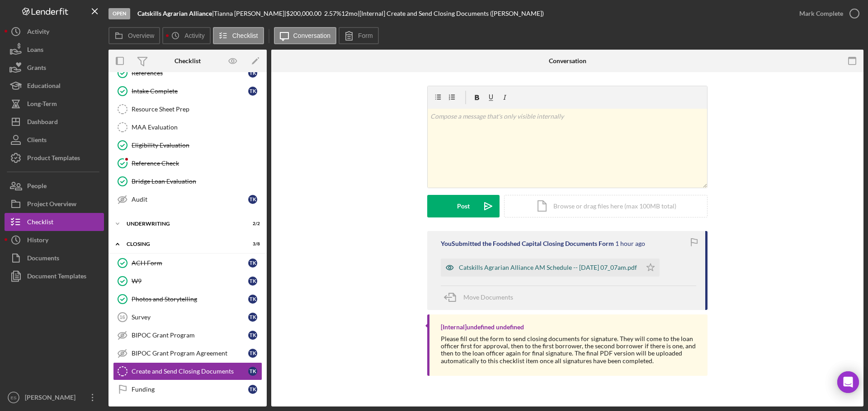 The width and height of the screenshot is (868, 411). What do you see at coordinates (188, 91) in the screenshot?
I see `a: Intake CompleteTK` at bounding box center [188, 91].